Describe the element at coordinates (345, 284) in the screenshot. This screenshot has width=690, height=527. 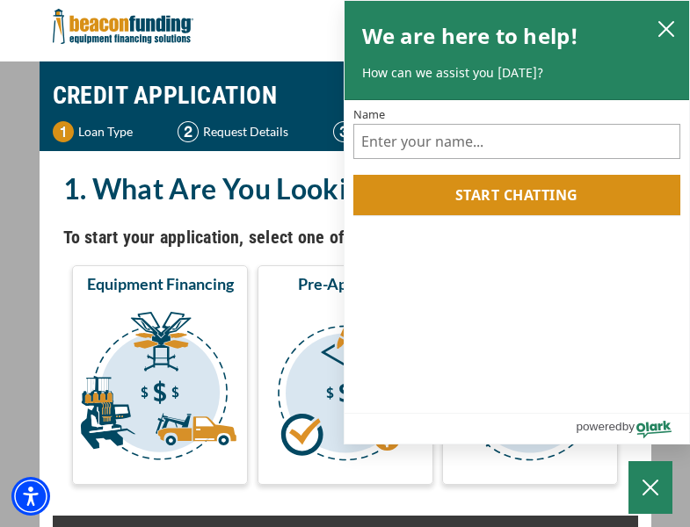
I see `span: Pre-Approval` at that location.